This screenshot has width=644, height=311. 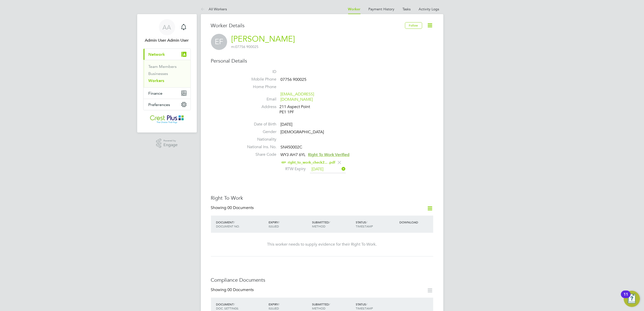 I want to click on span: Right To Work Verified, so click(x=329, y=155).